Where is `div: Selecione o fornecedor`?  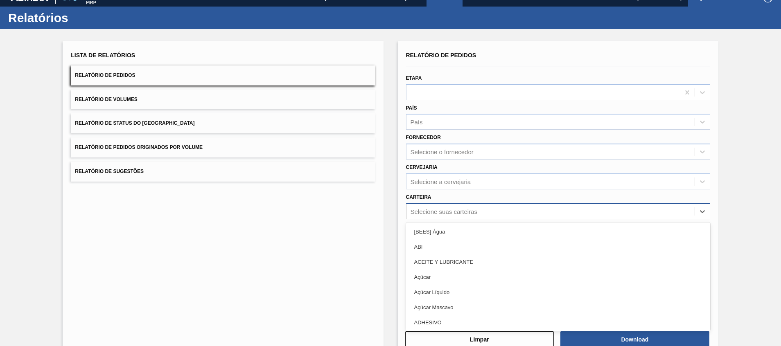 div: Selecione o fornecedor is located at coordinates (442, 152).